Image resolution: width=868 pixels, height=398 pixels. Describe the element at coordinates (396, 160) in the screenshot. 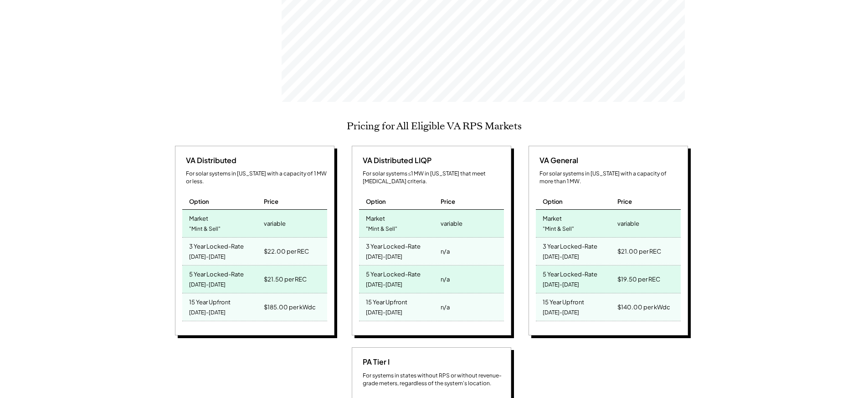

I see `div: VA Distributed LIQP` at that location.